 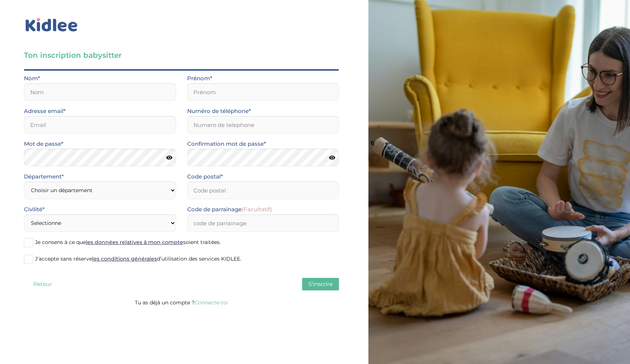 I want to click on input: Email, so click(x=100, y=125).